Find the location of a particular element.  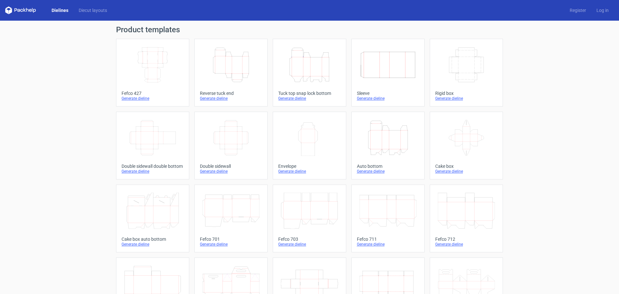

div: Rigid box is located at coordinates (467, 93).